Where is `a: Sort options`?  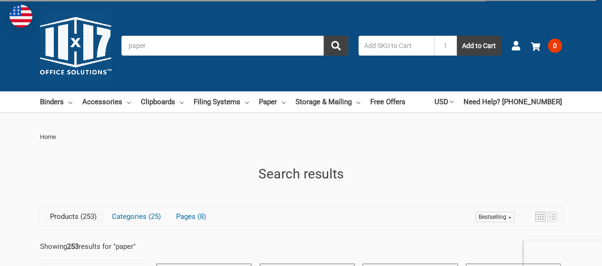 a: Sort options is located at coordinates (495, 217).